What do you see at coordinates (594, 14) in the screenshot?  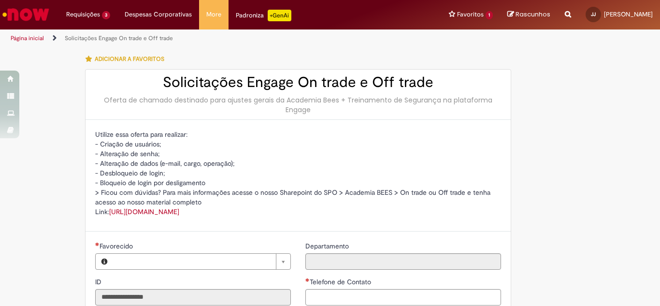 I see `span: JJ` at bounding box center [594, 14].